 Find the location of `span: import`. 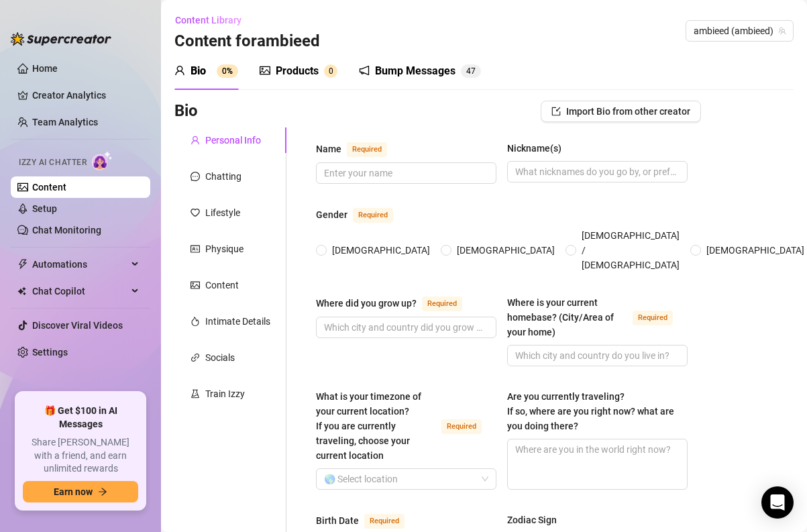

span: import is located at coordinates (556, 112).